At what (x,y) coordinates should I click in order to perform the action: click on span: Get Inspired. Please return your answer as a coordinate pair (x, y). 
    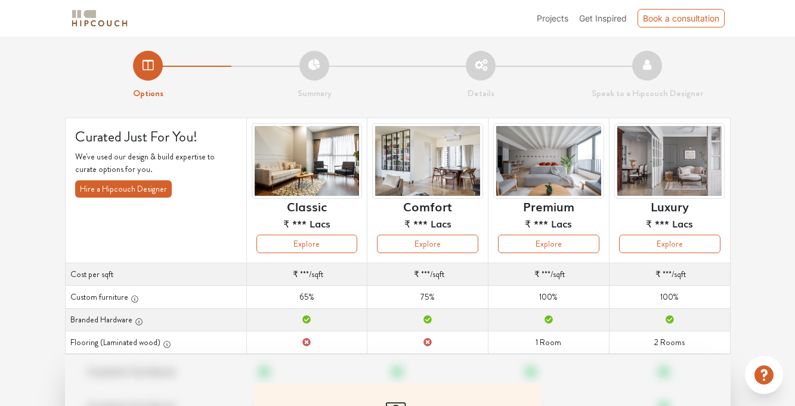
    Looking at the image, I should click on (603, 18).